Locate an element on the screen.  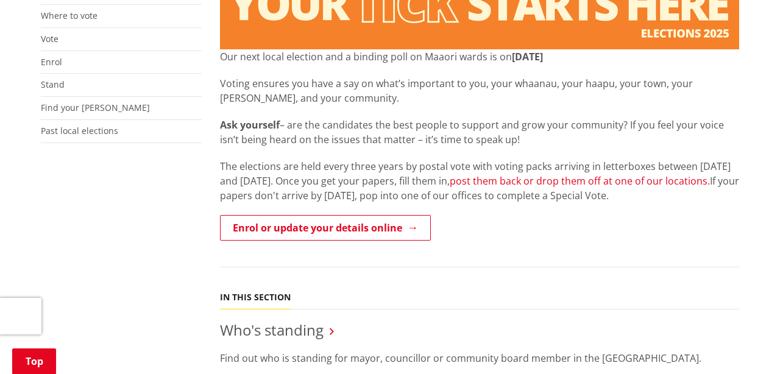
a: Top is located at coordinates (34, 361).